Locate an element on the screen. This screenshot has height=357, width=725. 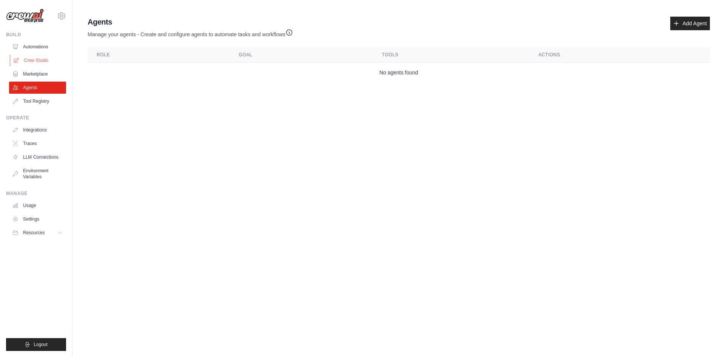
div: Manage is located at coordinates (36, 193).